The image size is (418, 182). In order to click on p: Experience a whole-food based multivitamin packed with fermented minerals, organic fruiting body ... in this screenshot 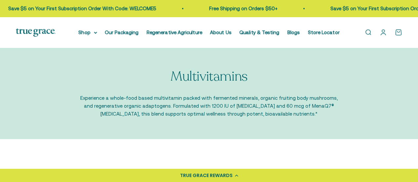, I will do `click(209, 106)`.